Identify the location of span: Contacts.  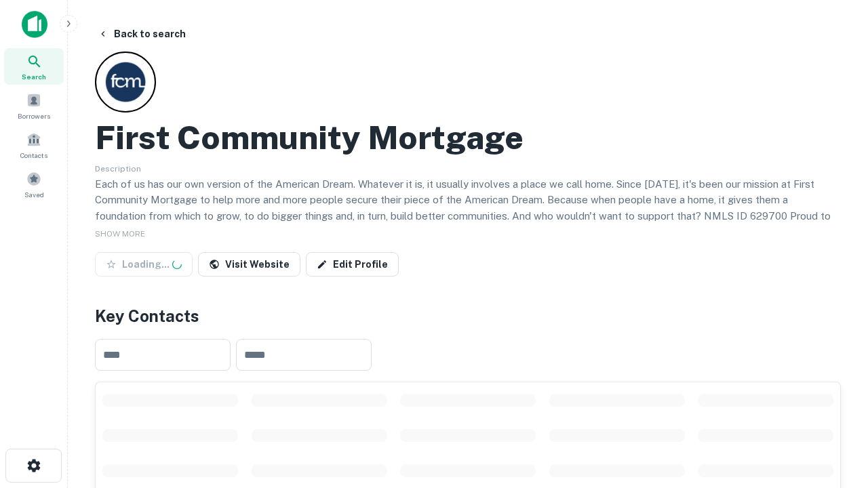
(34, 155).